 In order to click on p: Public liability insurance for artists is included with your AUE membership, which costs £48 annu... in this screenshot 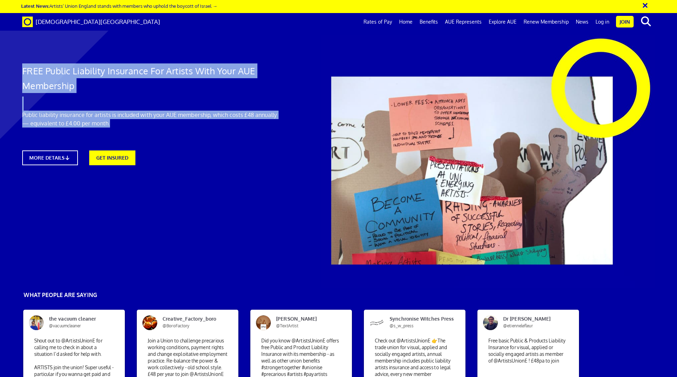, I will do `click(151, 119)`.